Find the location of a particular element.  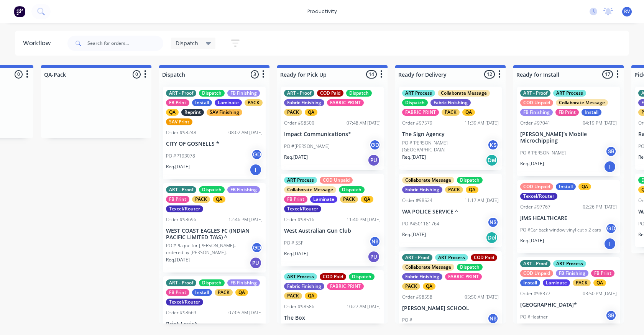

p: Print Logic^ is located at coordinates (214, 324).